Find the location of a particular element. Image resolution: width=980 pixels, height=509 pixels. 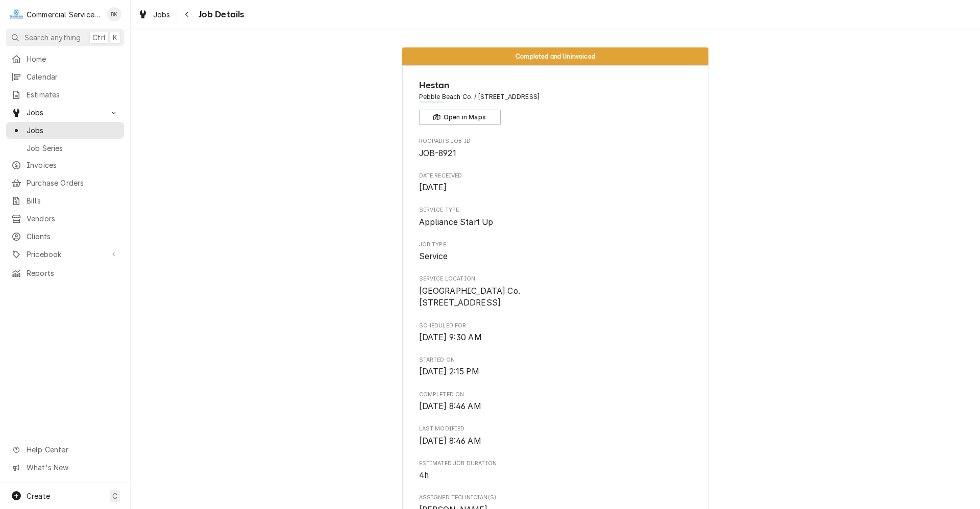

span: Pricebook is located at coordinates (65, 254).